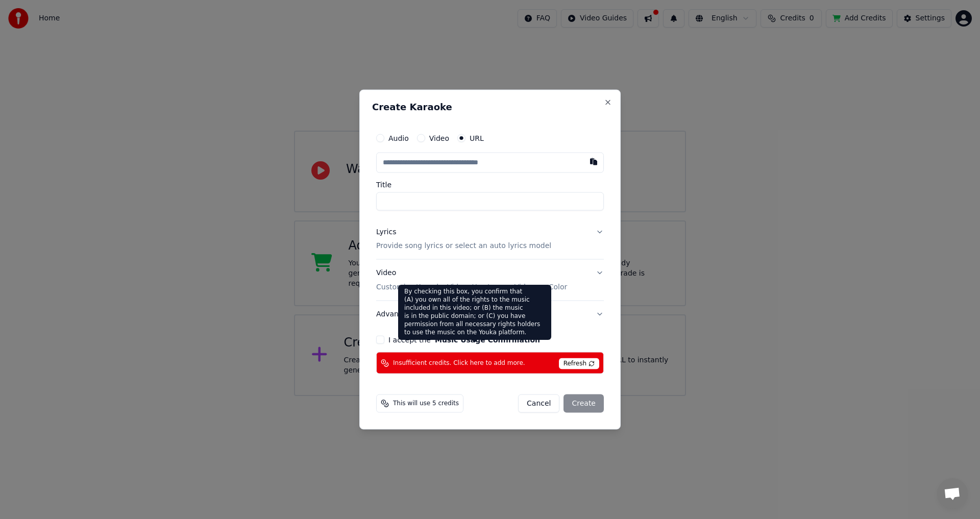  Describe the element at coordinates (476, 138) in the screenshot. I see `label: URL` at that location.